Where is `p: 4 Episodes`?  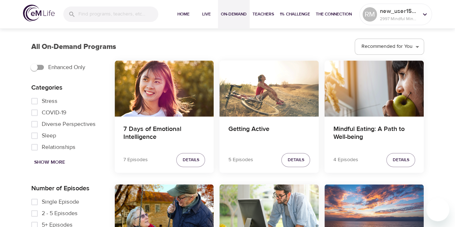 p: 4 Episodes is located at coordinates (345, 160).